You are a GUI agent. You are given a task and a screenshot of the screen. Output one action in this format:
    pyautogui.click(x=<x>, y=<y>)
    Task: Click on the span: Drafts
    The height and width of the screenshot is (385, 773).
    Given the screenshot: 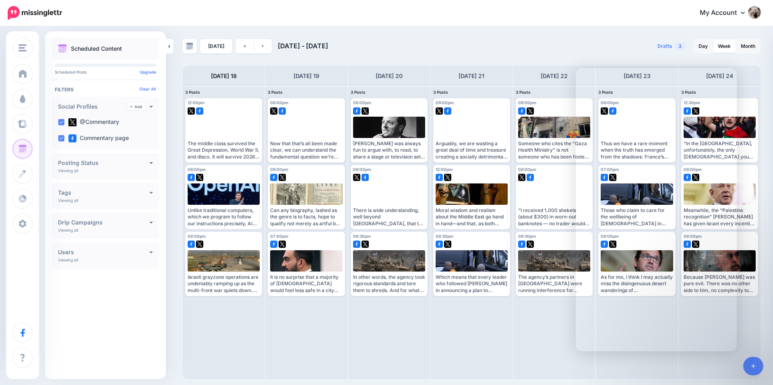 What is the action you would take?
    pyautogui.click(x=665, y=46)
    